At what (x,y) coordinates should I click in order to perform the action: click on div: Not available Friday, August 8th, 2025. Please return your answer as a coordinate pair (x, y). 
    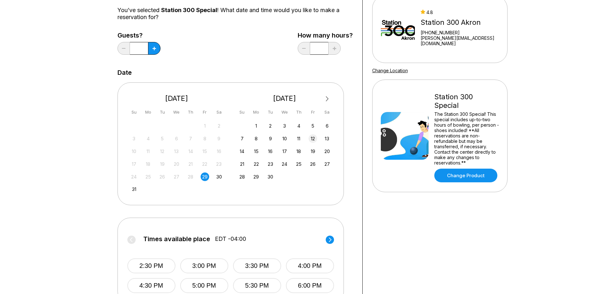
    Looking at the image, I should click on (205, 138).